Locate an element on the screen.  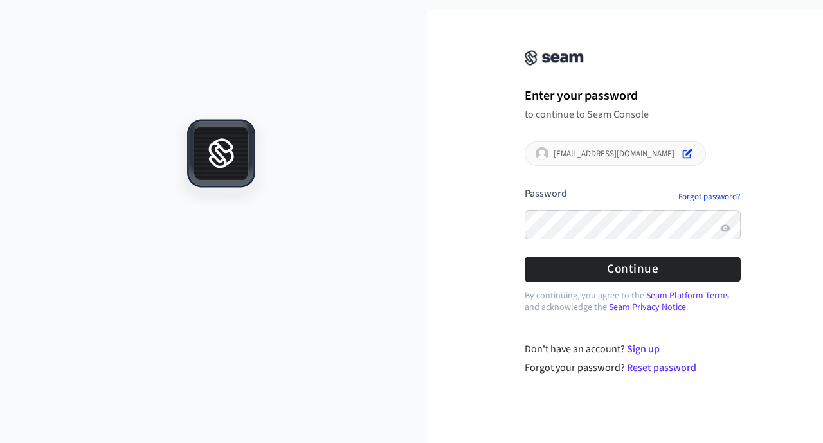
a: Sign up is located at coordinates (643, 349).